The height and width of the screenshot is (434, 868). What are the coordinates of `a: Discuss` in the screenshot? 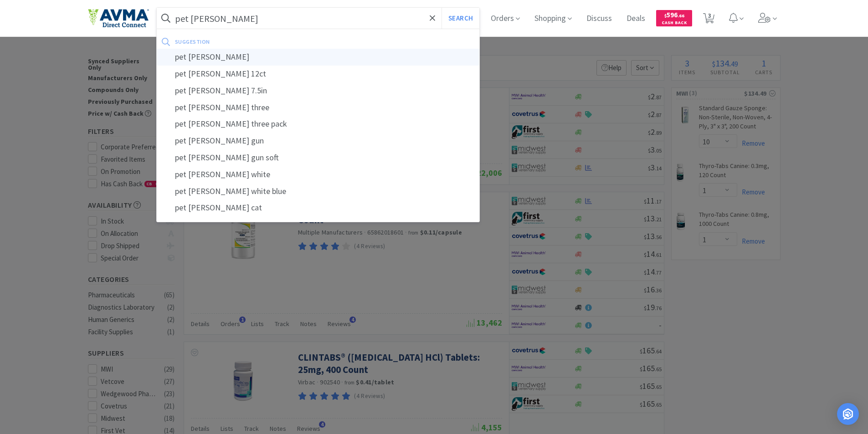 It's located at (599, 18).